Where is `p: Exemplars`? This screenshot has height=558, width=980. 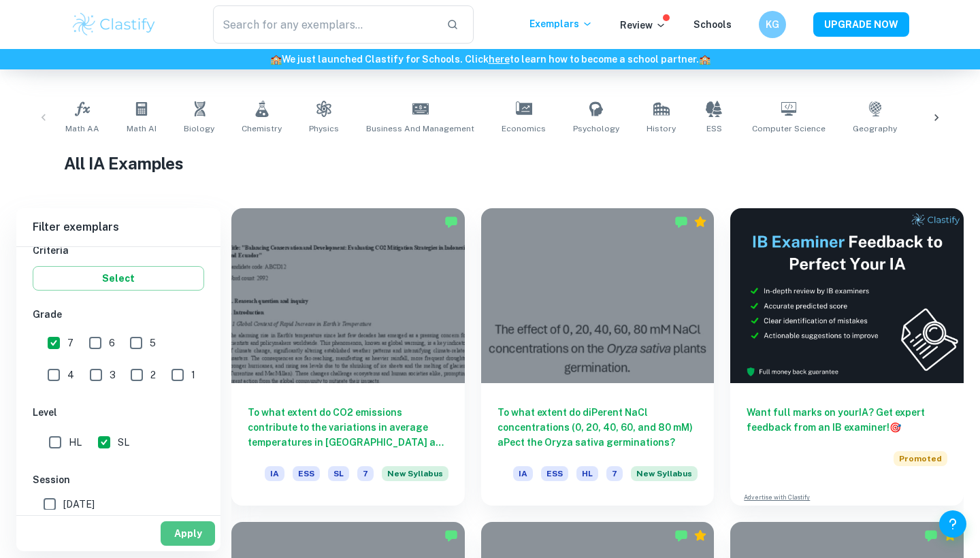
p: Exemplars is located at coordinates (561, 24).